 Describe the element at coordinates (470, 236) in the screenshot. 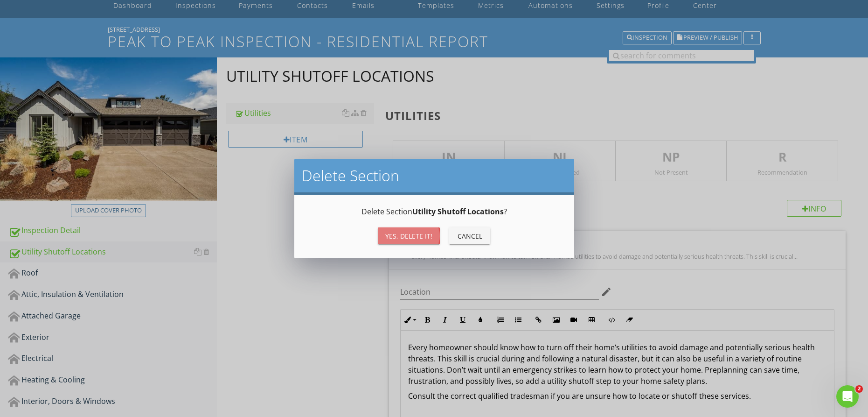

I see `button: Cancel` at that location.